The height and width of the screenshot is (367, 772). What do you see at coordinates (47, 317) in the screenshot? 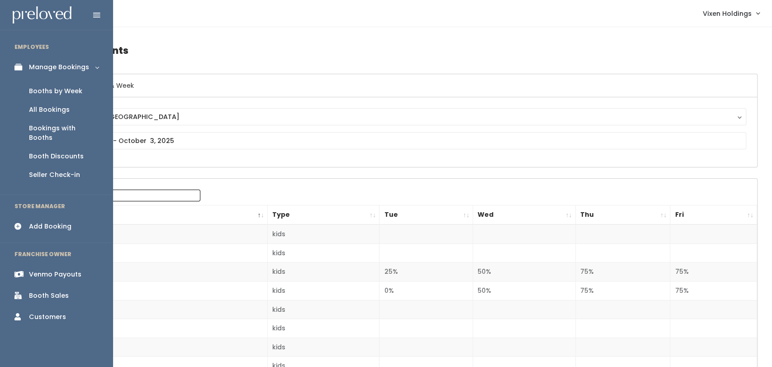
I see `div: Customers` at bounding box center [47, 317].